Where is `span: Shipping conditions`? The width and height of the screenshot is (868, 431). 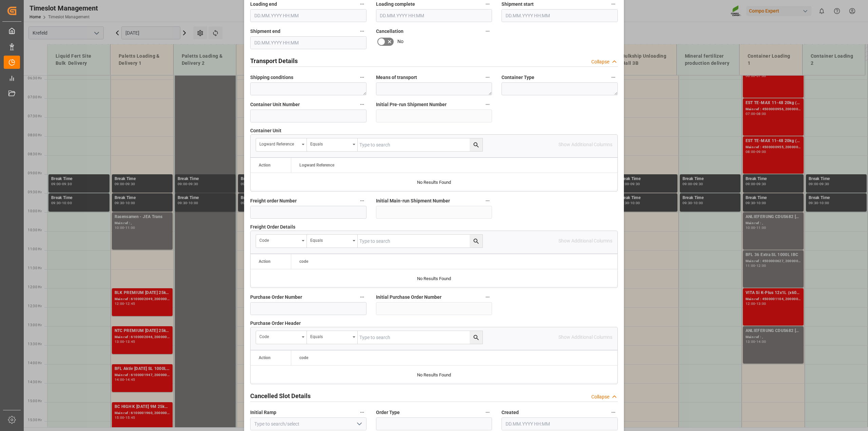
span: Shipping conditions is located at coordinates (272, 77).